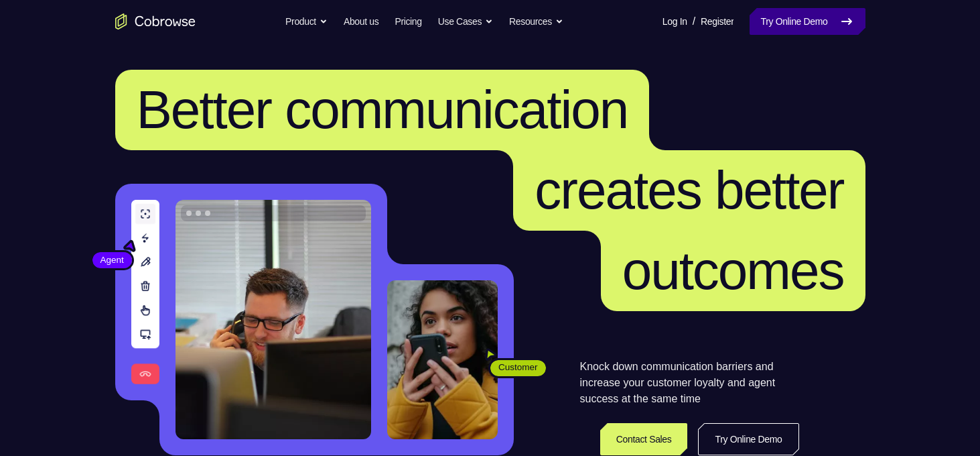 This screenshot has width=980, height=456. I want to click on button: Use Cases, so click(466, 22).